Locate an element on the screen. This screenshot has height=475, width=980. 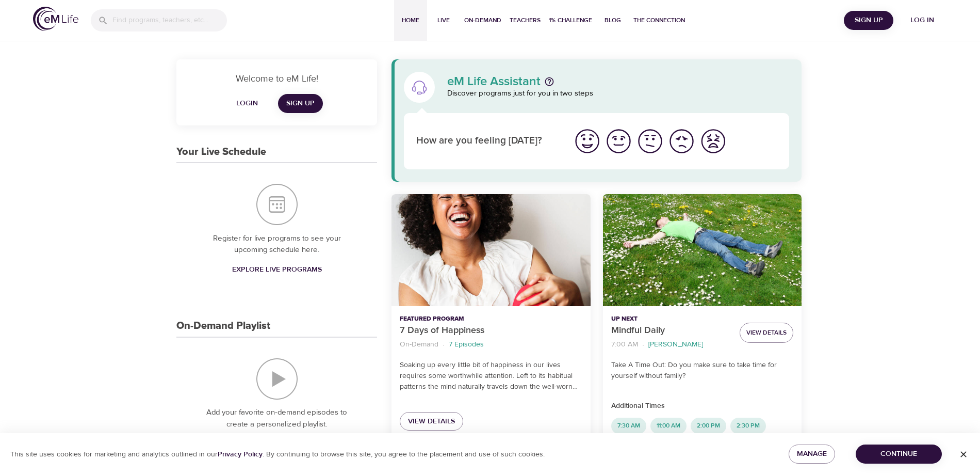
p: 7:00 AM is located at coordinates (625, 344).